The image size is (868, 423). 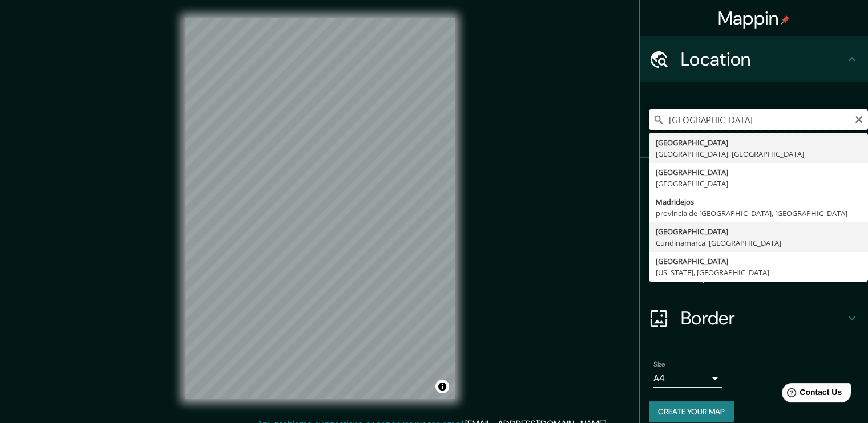 What do you see at coordinates (321, 209) in the screenshot?
I see `canvas: Map` at bounding box center [321, 209].